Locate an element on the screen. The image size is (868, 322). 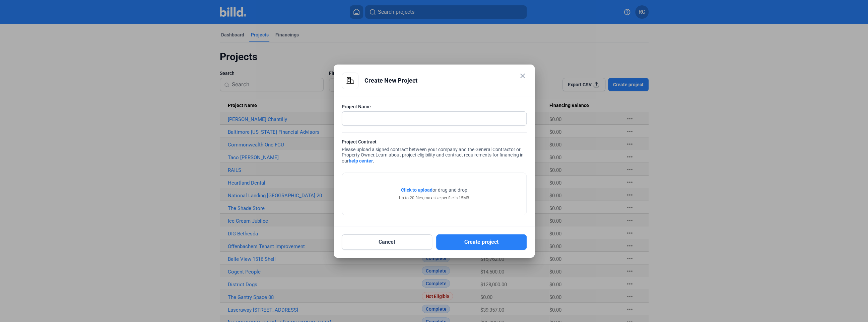
mat-icon: close is located at coordinates (523, 76).